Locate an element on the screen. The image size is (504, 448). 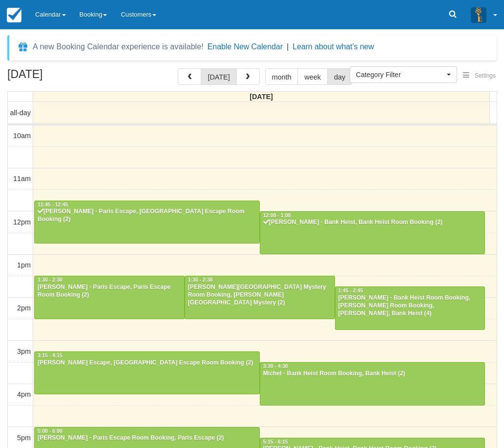
span: 3pm is located at coordinates (24, 351).